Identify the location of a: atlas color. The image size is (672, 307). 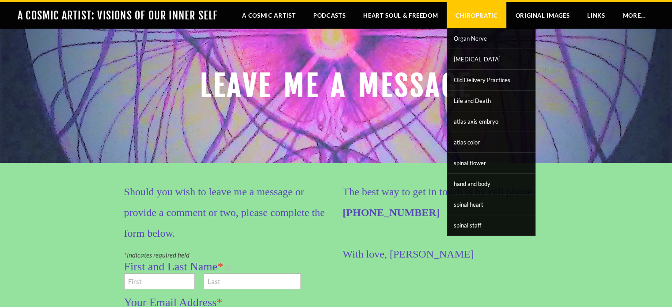
(491, 142).